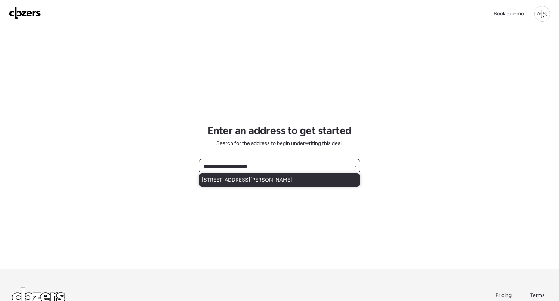  What do you see at coordinates (504, 295) in the screenshot?
I see `span: Pricing` at bounding box center [504, 295].